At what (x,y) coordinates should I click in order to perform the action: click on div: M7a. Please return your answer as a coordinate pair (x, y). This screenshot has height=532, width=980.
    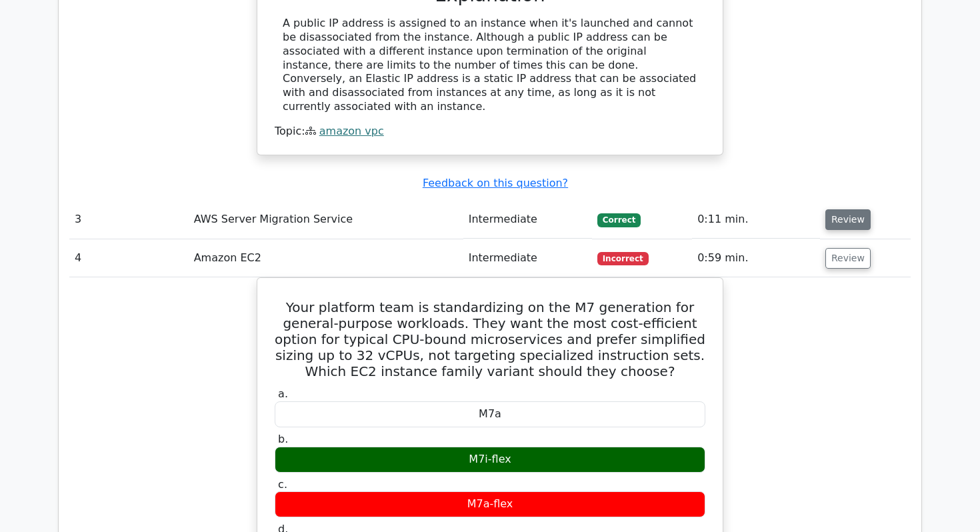
    Looking at the image, I should click on (490, 414).